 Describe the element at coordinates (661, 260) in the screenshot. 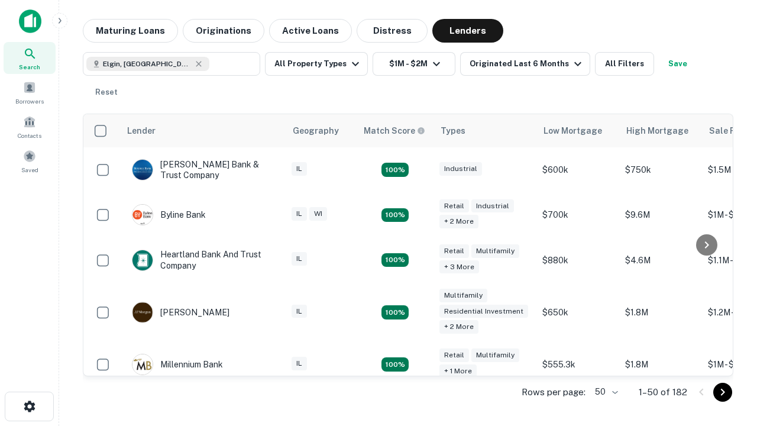

I see `td: $4.6M` at that location.